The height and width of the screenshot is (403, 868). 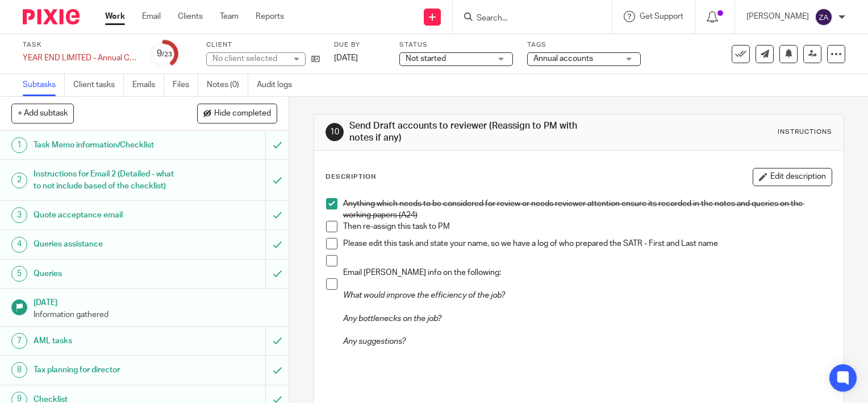 I want to click on h1: Send Draft accounts to reviewer (Reassign to PM with notes if any), so click(x=476, y=132).